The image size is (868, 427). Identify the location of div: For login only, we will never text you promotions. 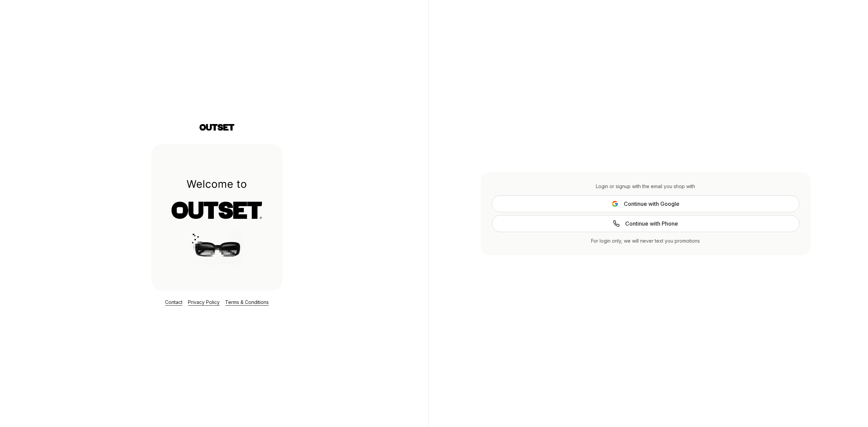
(645, 241).